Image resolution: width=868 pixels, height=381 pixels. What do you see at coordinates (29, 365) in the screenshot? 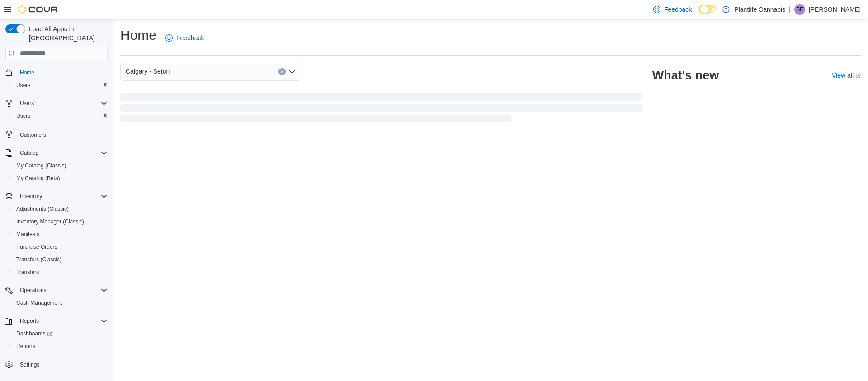
I see `a: Settings` at bounding box center [29, 365].